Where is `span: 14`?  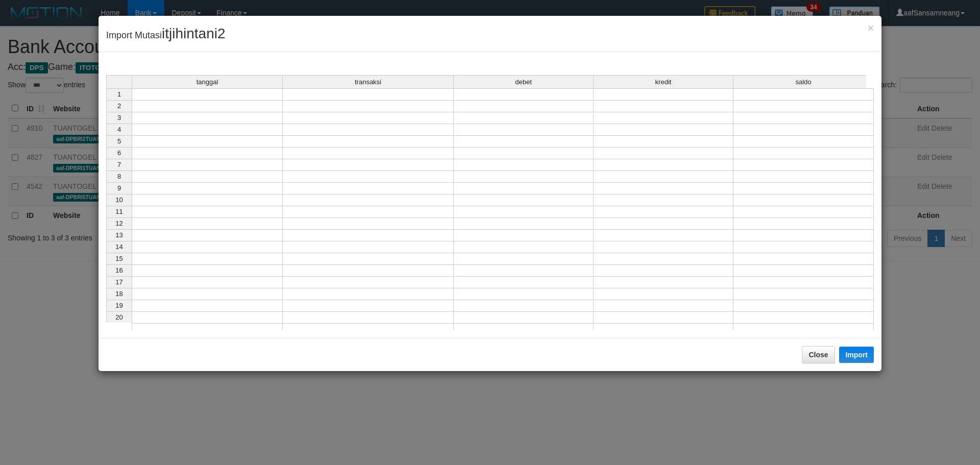 span: 14 is located at coordinates (119, 246).